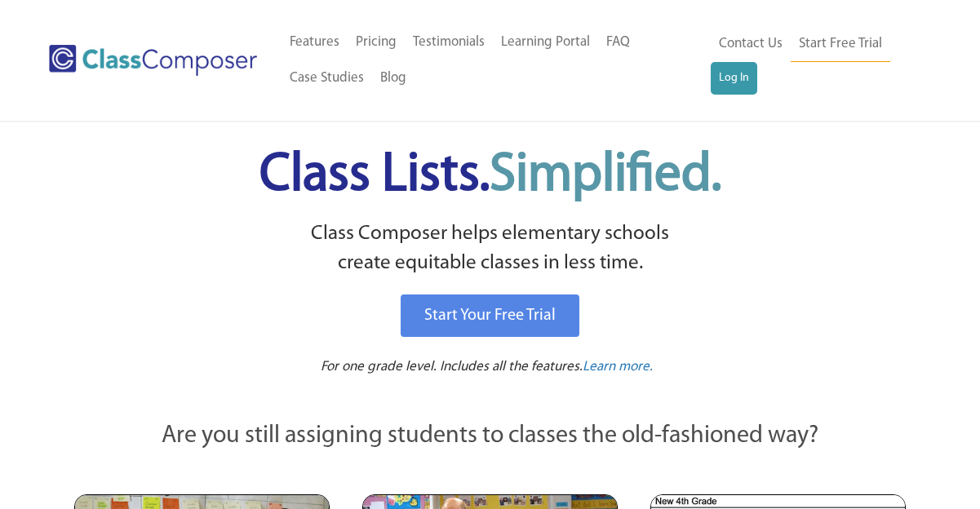 This screenshot has height=509, width=980. I want to click on p: Are you still assigning students to classes the old-fashioned way?, so click(490, 437).